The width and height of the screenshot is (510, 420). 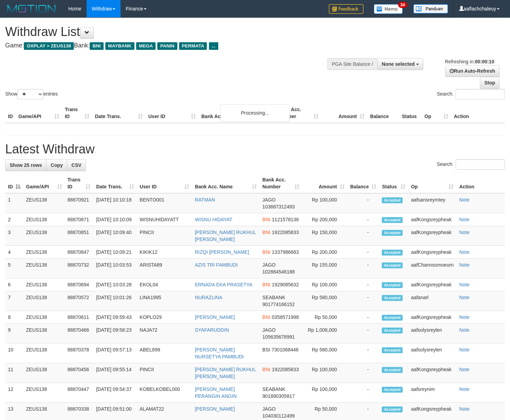 I want to click on td: 2, so click(x=14, y=220).